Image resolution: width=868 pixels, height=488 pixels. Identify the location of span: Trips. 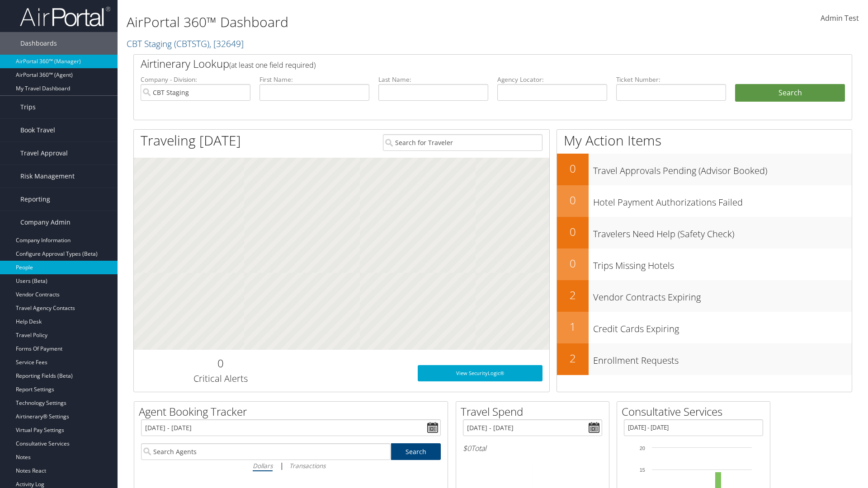
(28, 107).